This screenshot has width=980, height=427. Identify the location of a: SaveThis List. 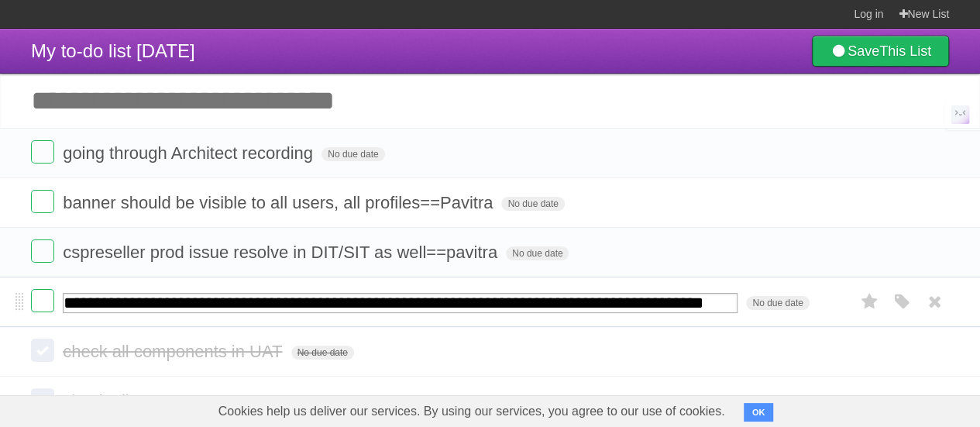
(880, 51).